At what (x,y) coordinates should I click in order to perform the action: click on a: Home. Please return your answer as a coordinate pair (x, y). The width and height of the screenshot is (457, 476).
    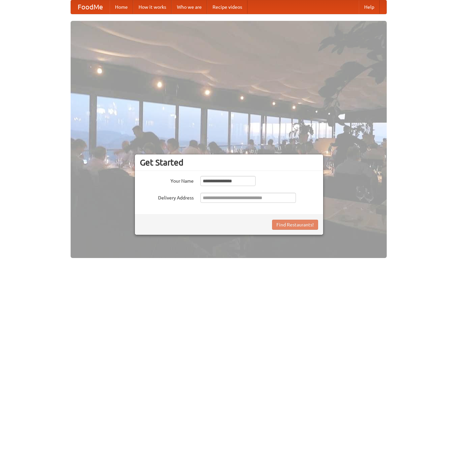
    Looking at the image, I should click on (121, 7).